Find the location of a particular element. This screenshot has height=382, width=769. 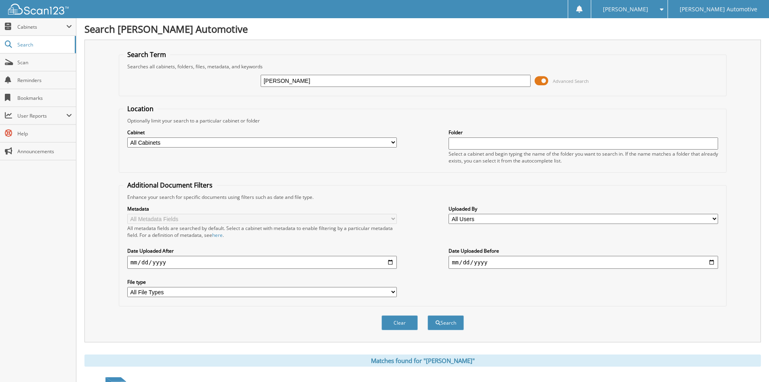

div: Enhance your search for specific documents using filters such as date and file type. is located at coordinates (422, 197).